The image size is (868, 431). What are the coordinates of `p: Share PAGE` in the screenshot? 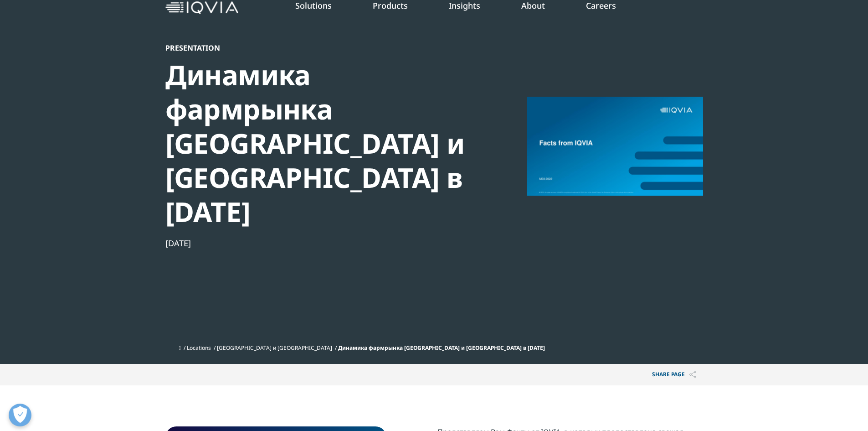 It's located at (675, 374).